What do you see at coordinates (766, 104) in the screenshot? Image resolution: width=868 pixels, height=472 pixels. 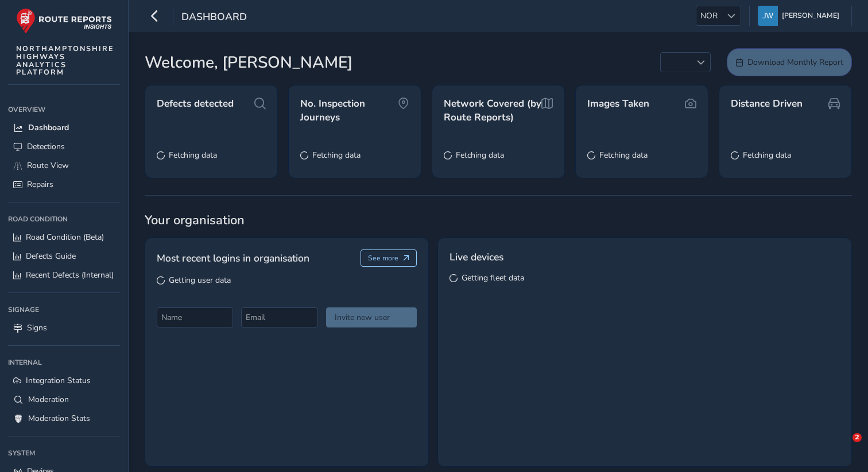 I see `span: Distance Driven` at bounding box center [766, 104].